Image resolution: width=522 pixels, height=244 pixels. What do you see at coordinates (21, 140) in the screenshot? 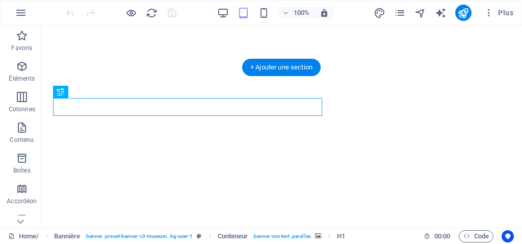
I see `p: Contenu` at bounding box center [21, 140].